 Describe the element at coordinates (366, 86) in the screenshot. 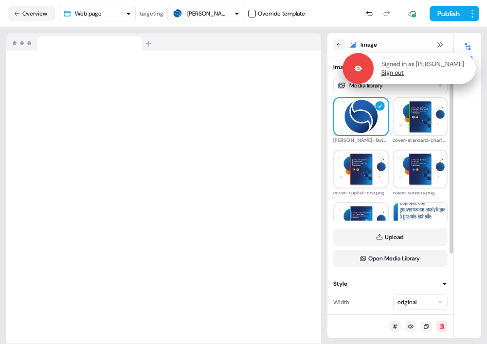

I see `div: Media library` at that location.